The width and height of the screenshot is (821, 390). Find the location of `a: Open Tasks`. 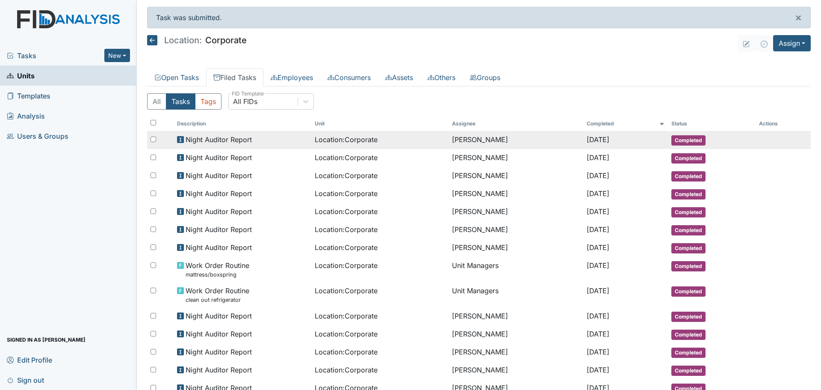

a: Open Tasks is located at coordinates (177, 77).